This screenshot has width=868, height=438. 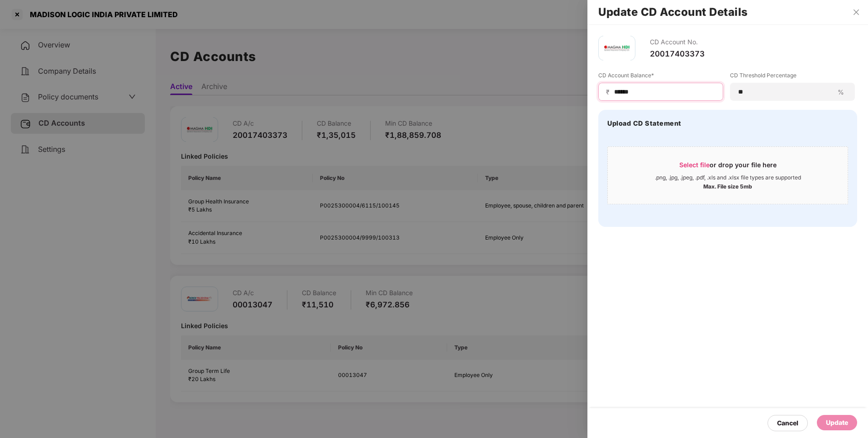 I want to click on img: magma.png, so click(x=617, y=48).